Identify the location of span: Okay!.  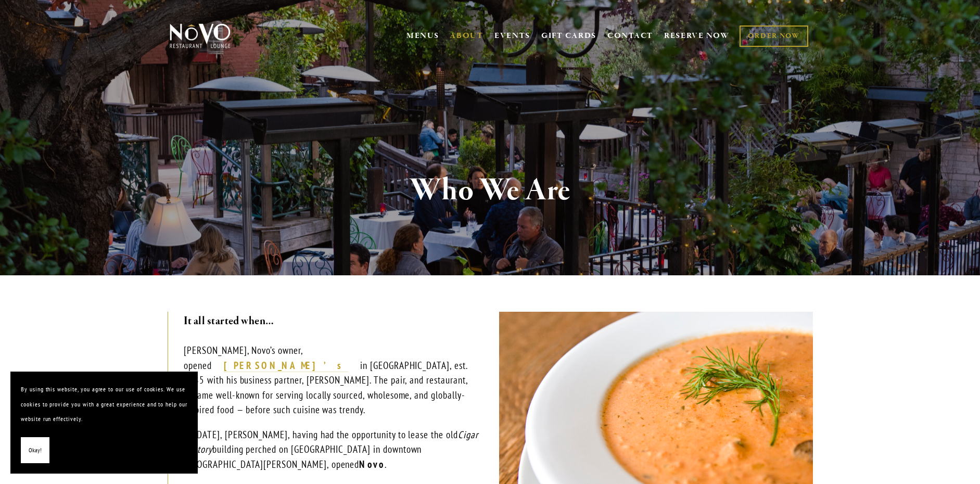
(35, 450).